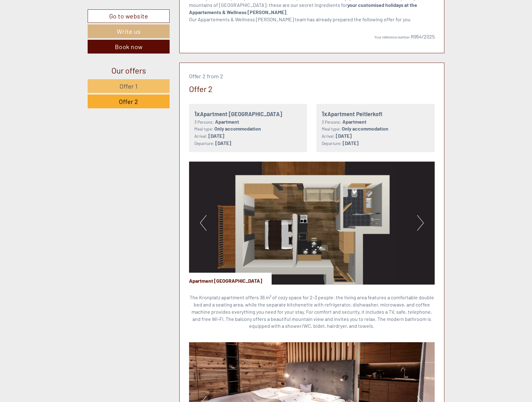 Image resolution: width=532 pixels, height=402 pixels. Describe the element at coordinates (206, 76) in the screenshot. I see `span: Offer 2 from 2` at that location.